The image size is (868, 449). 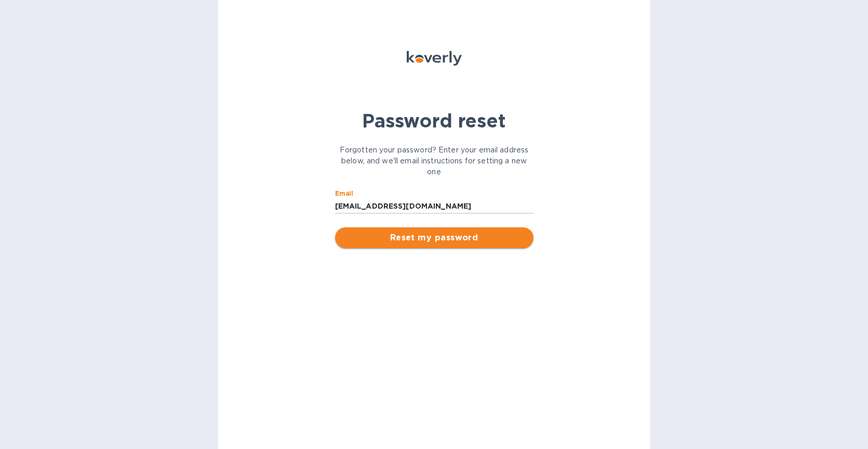 What do you see at coordinates (344, 194) in the screenshot?
I see `label: Email` at bounding box center [344, 194].